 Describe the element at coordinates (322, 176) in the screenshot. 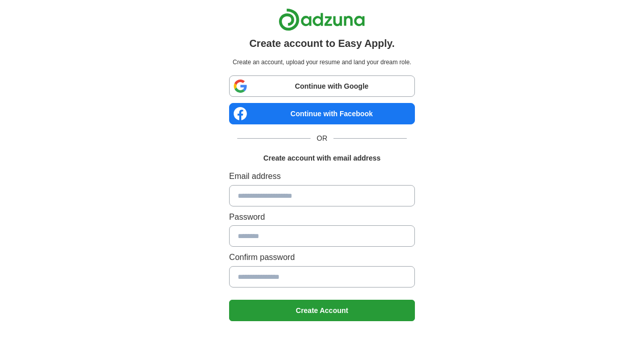

I see `label: Email address` at that location.